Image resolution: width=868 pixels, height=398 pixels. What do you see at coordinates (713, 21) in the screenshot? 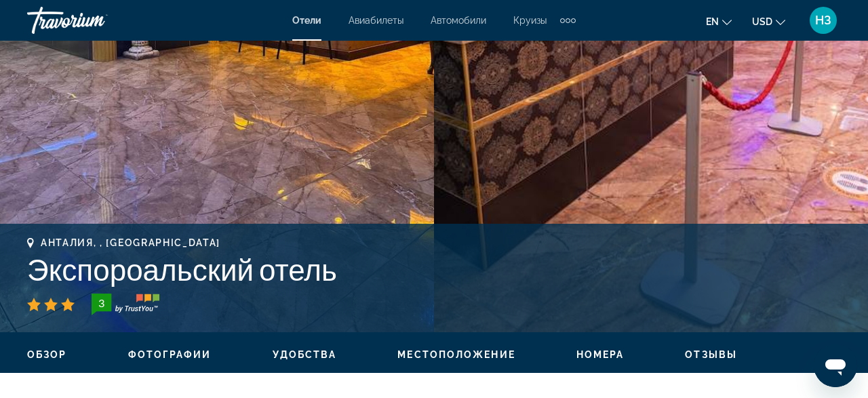
I see `span: en` at bounding box center [713, 21].